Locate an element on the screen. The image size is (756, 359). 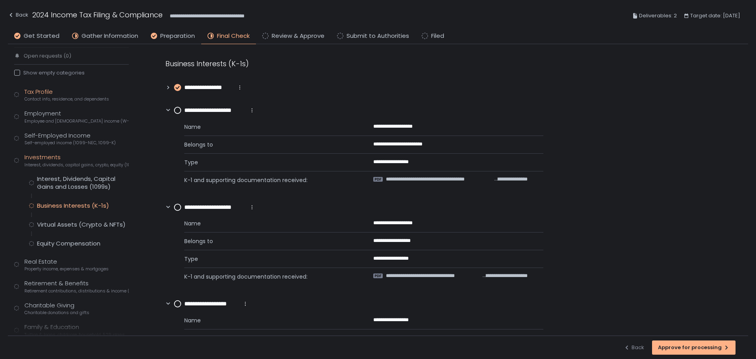
div: Family & Education is located at coordinates (74, 330).